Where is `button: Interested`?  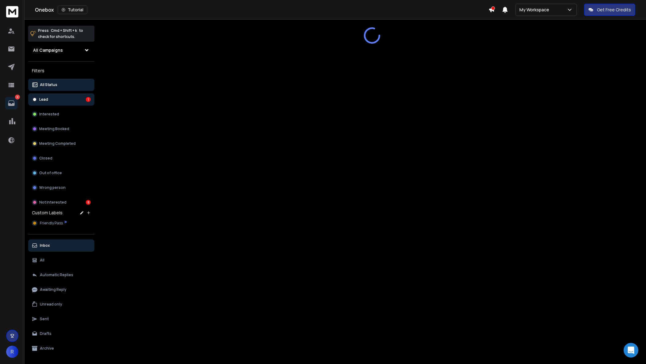
button: Interested is located at coordinates (61, 114).